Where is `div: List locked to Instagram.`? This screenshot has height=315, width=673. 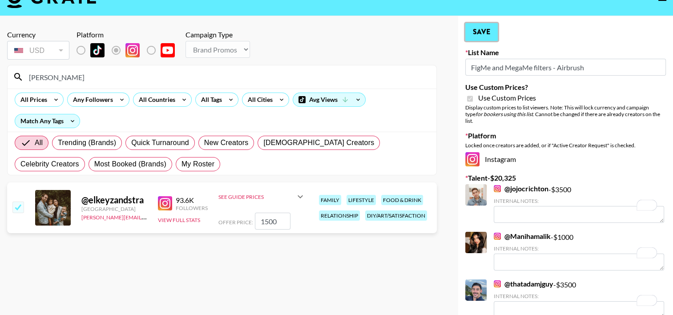 div: List locked to Instagram. is located at coordinates (129, 50).